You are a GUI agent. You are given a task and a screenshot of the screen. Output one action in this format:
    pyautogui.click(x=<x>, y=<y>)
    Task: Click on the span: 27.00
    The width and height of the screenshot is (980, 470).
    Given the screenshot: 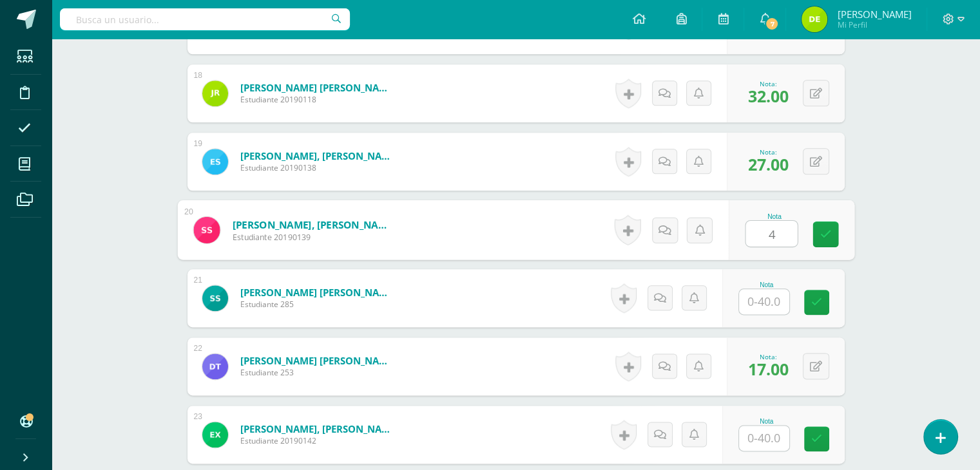 What is the action you would take?
    pyautogui.click(x=768, y=164)
    